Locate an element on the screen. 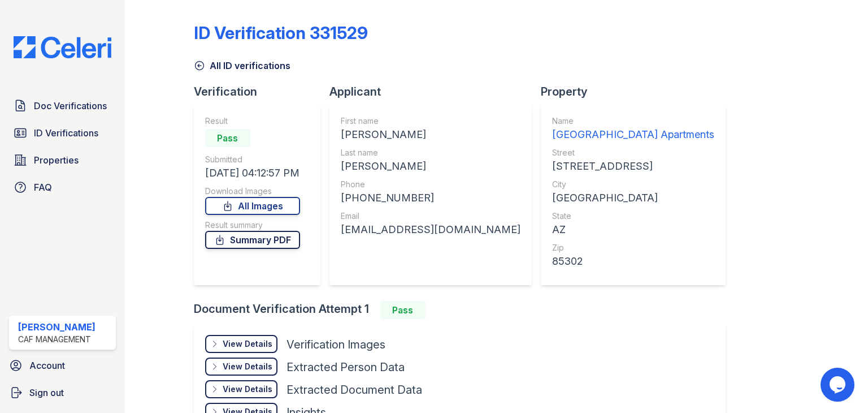 This screenshot has height=413, width=868. div: Verification is located at coordinates (262, 92).